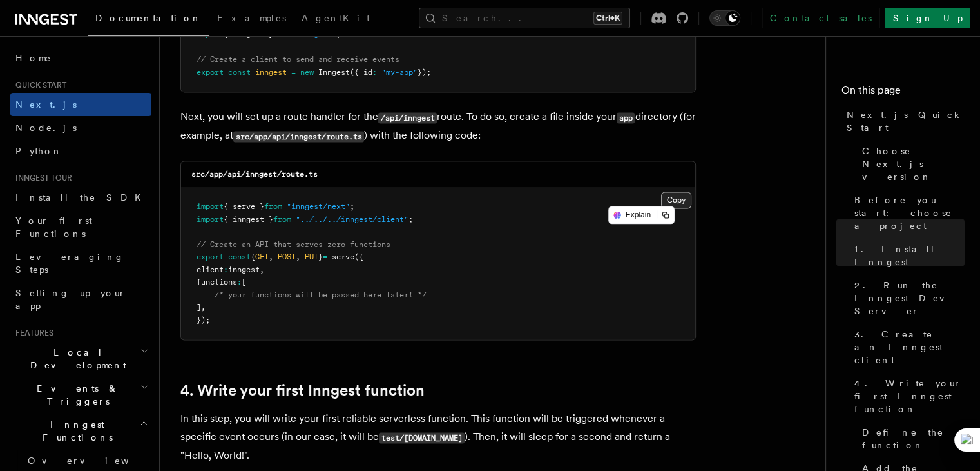 The image size is (980, 471). I want to click on span: Inngest Functions, so click(75, 430).